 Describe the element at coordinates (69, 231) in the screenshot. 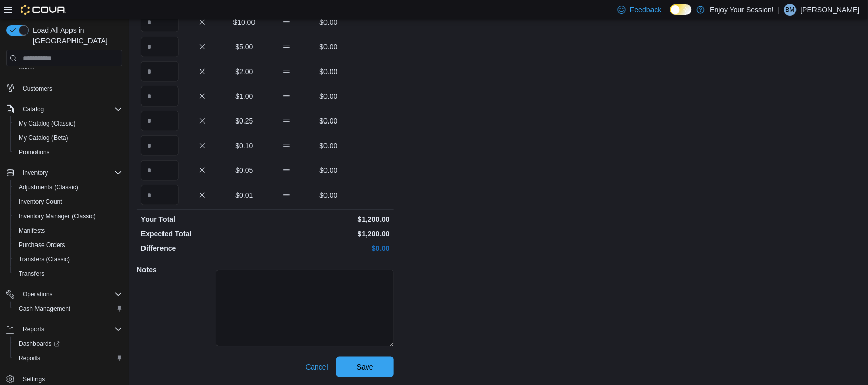

I see `button: Manifests` at that location.